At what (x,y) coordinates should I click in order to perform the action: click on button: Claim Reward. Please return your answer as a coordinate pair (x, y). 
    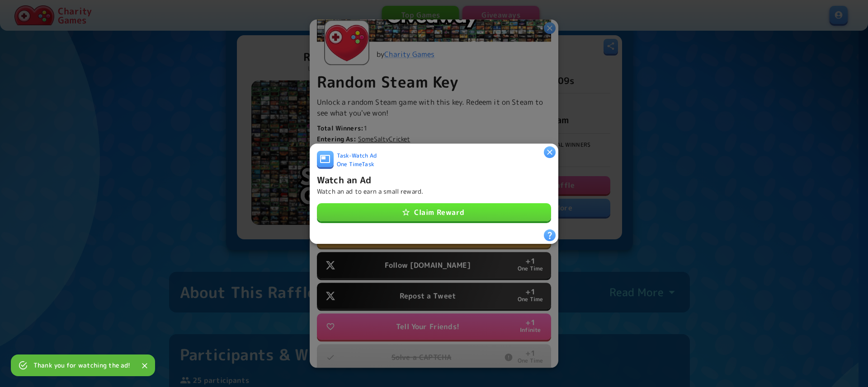
    Looking at the image, I should click on (434, 213).